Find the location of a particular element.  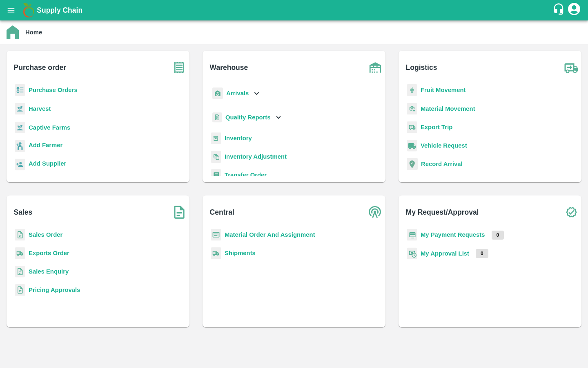

img: fruit is located at coordinates (412, 90).